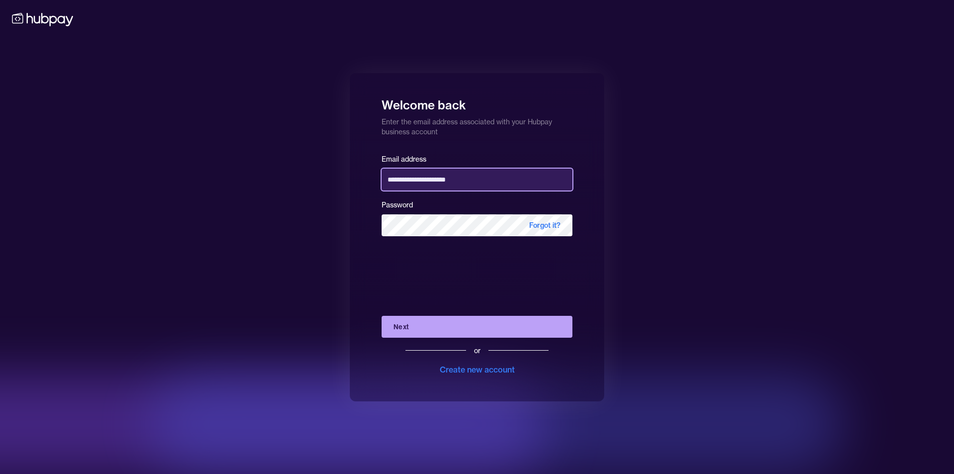 The height and width of the screenshot is (474, 954). I want to click on button: Next, so click(477, 326).